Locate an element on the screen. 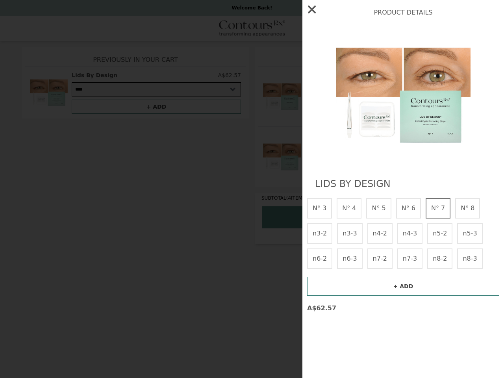 The image size is (504, 378). button: n7-3 is located at coordinates (410, 259).